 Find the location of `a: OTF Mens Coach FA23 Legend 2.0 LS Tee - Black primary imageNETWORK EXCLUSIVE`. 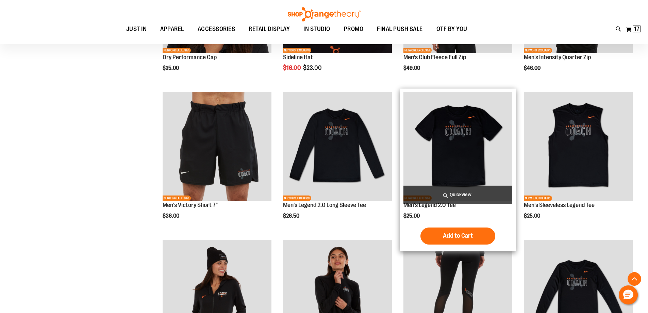

a: OTF Mens Coach FA23 Legend 2.0 LS Tee - Black primary imageNETWORK EXCLUSIVE is located at coordinates (337, 147).